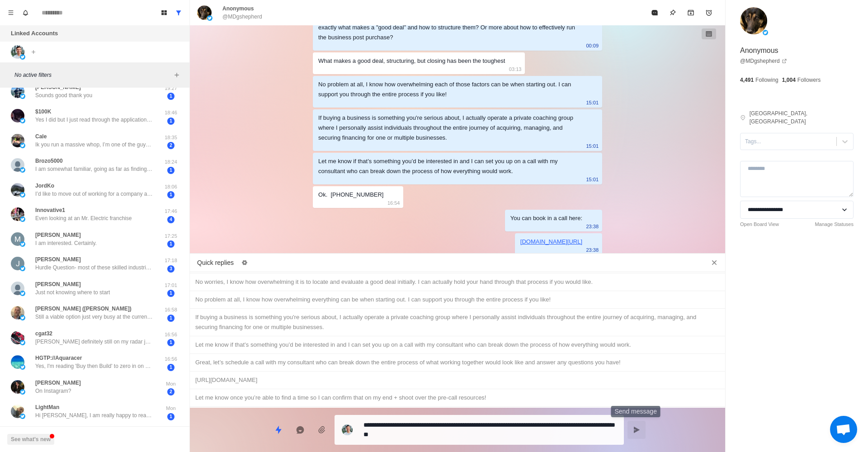 This screenshot has height=452, width=868. Describe the element at coordinates (767, 80) in the screenshot. I see `p: Following` at that location.